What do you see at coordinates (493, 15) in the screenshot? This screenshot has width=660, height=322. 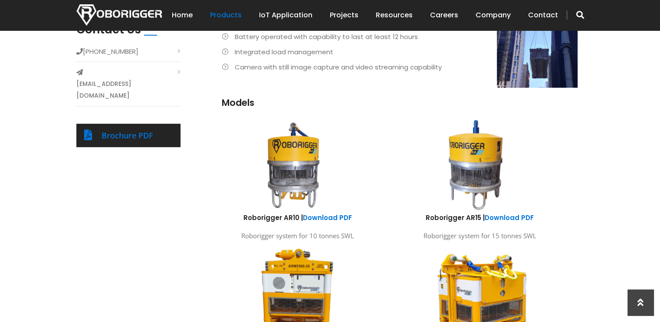 I see `a: Company` at bounding box center [493, 15].